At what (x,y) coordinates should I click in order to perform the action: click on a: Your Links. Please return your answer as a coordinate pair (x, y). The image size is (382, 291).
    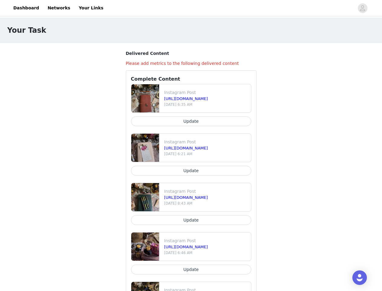
    Looking at the image, I should click on (91, 8).